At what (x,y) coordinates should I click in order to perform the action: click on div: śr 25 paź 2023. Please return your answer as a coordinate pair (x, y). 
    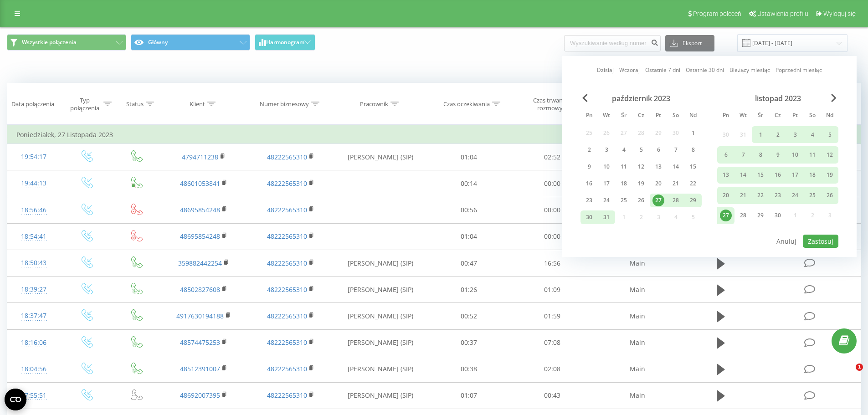
    Looking at the image, I should click on (624, 201).